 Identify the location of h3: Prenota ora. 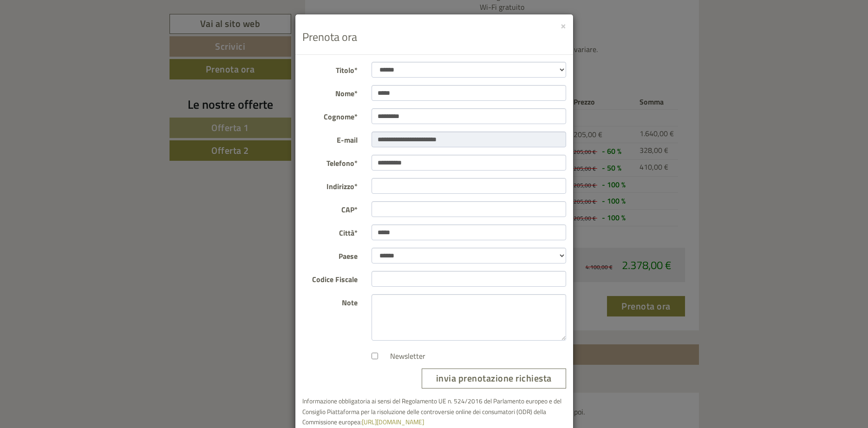
(434, 37).